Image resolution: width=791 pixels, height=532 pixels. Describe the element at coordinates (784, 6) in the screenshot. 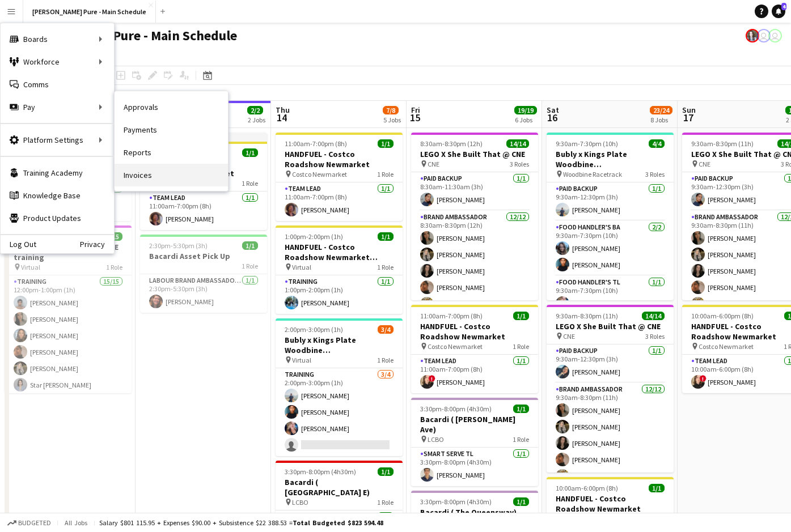

I see `span: 4` at that location.